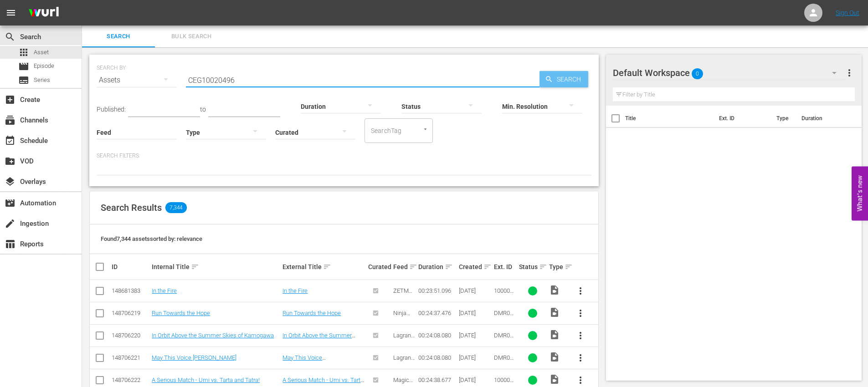  I want to click on div: Created, so click(475, 267).